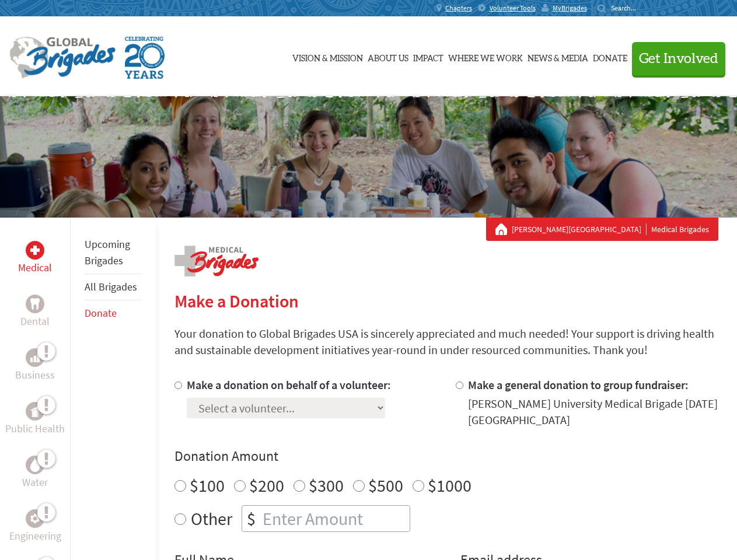  What do you see at coordinates (558, 57) in the screenshot?
I see `a: News & Media` at bounding box center [558, 57].